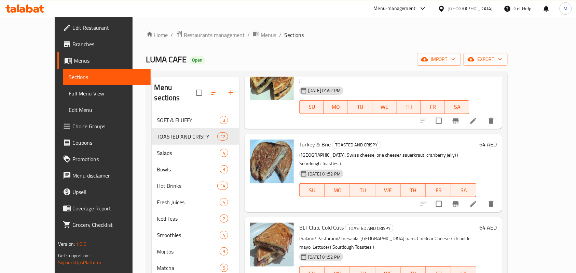  I want to click on span: Version:, so click(66, 244).